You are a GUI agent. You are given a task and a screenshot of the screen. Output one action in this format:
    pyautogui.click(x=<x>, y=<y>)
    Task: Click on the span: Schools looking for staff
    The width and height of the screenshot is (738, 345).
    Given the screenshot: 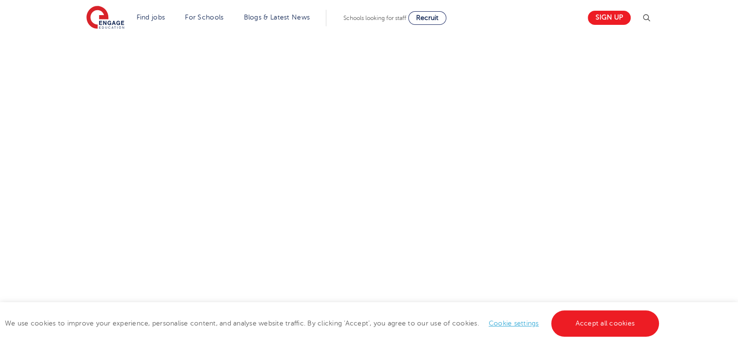 What is the action you would take?
    pyautogui.click(x=374, y=18)
    